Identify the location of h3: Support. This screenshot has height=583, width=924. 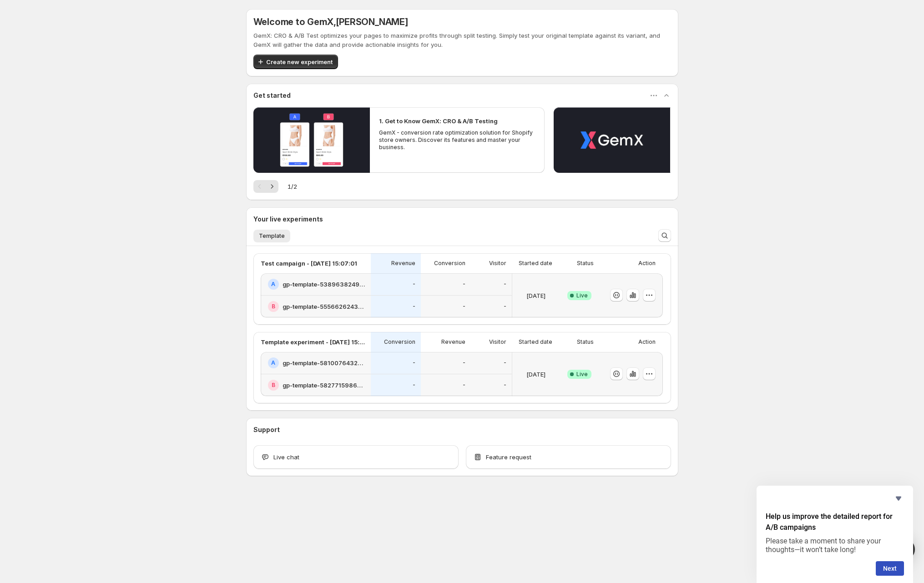
(267, 429).